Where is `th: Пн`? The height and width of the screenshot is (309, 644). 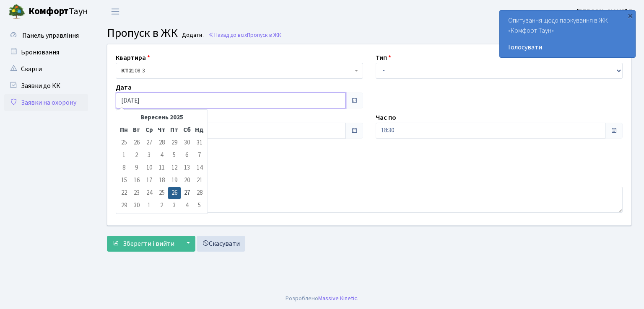 th: Пн is located at coordinates (124, 130).